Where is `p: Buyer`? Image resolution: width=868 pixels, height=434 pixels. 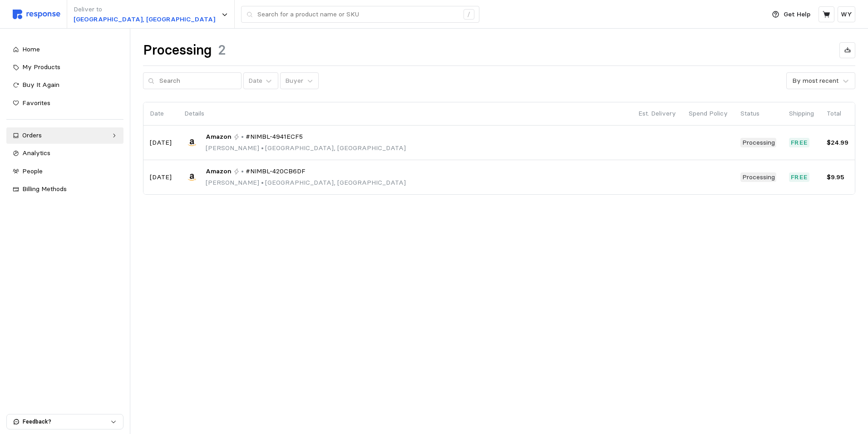 p: Buyer is located at coordinates (294, 81).